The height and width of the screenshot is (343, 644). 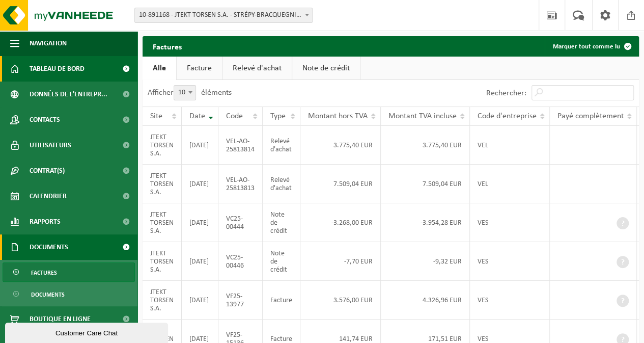 What do you see at coordinates (326, 68) in the screenshot?
I see `a: Note de crédit` at bounding box center [326, 68].